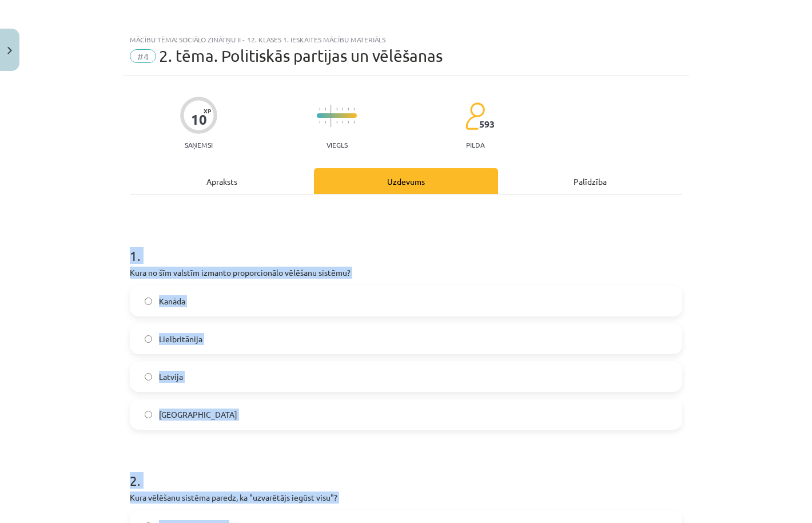 The image size is (812, 523). Describe the element at coordinates (222, 181) in the screenshot. I see `div: Apraksts` at that location.